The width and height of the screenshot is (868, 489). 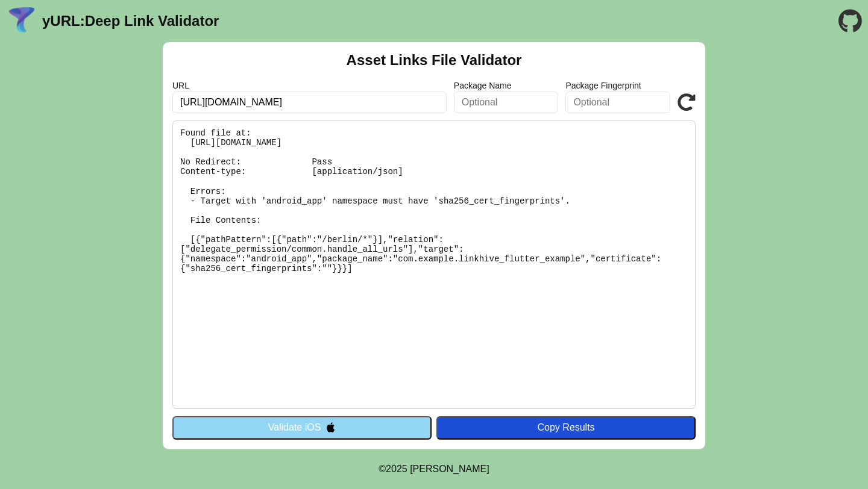 I want to click on label: URL, so click(x=309, y=86).